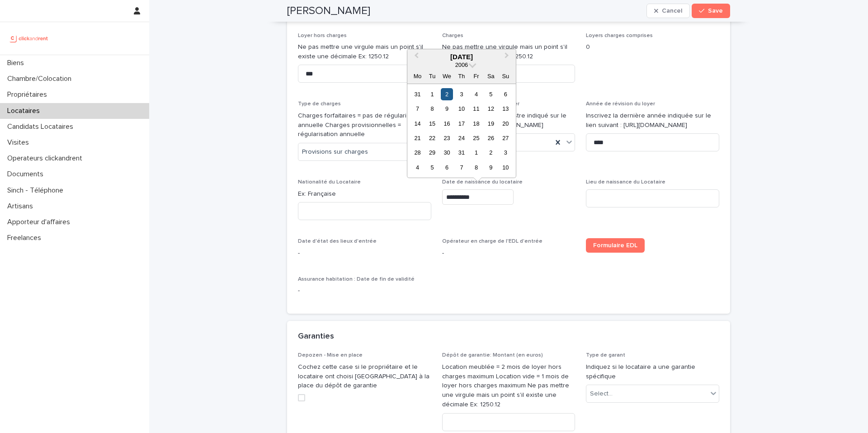 Image resolution: width=868 pixels, height=433 pixels. Describe the element at coordinates (446, 123) in the screenshot. I see `div: Choose Wednesday, 16 August 2006` at that location.